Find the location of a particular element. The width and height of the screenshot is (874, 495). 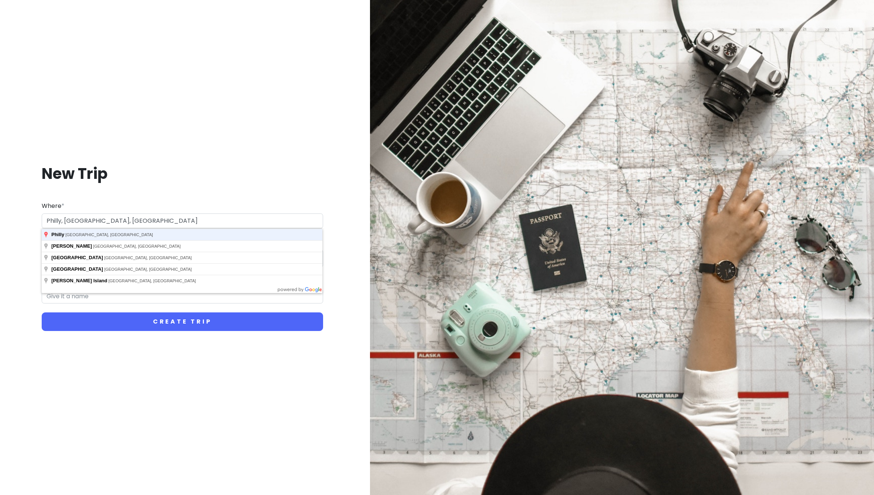

input: City (e.g., New York) is located at coordinates (182, 221).